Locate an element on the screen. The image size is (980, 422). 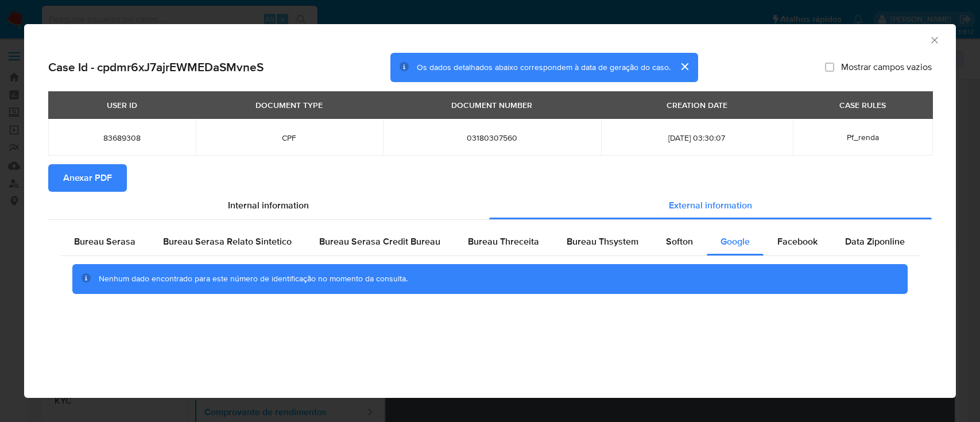
span: Bureau Serasa is located at coordinates (105, 241).